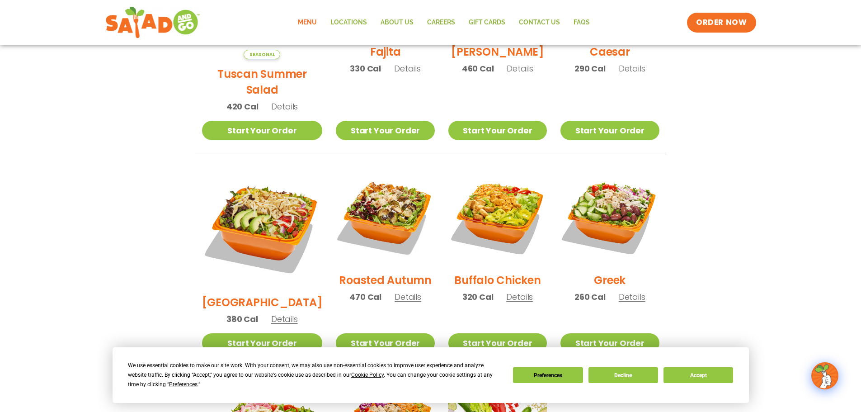 This screenshot has width=861, height=412. I want to click on span: 420 Cal, so click(242, 106).